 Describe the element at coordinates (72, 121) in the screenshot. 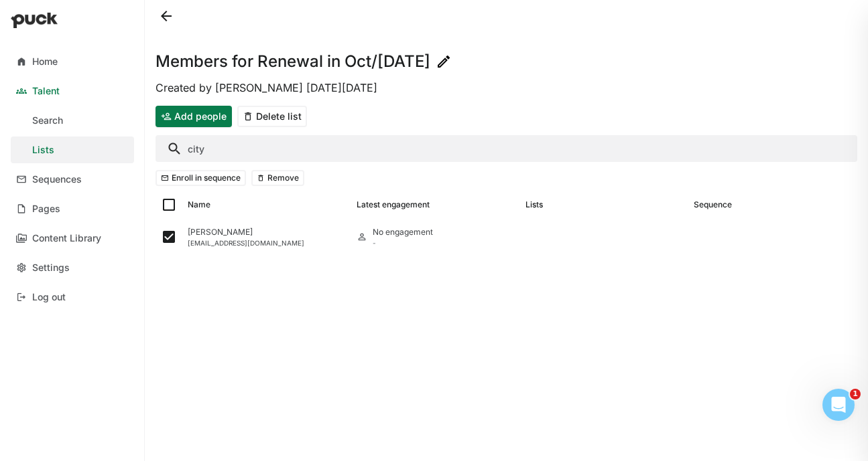

I see `a: Search` at that location.